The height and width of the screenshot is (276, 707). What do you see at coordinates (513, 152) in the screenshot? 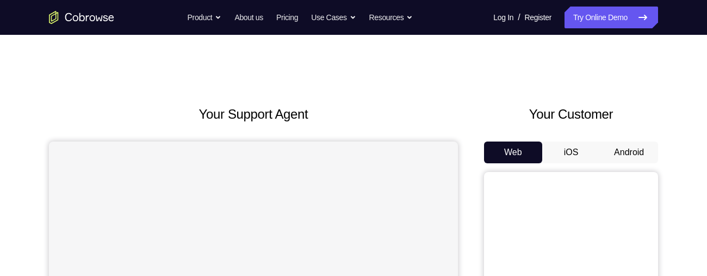
I see `button: Web` at bounding box center [513, 152].